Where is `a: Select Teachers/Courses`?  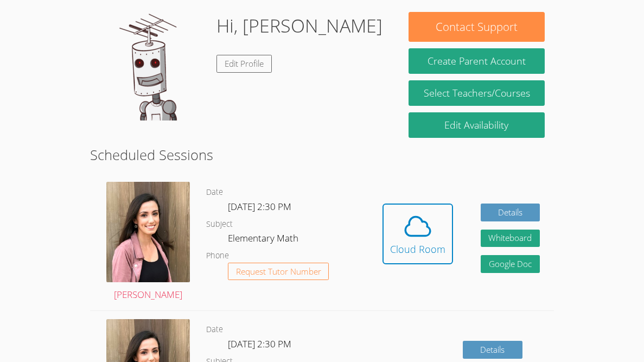 a: Select Teachers/Courses is located at coordinates (476, 93).